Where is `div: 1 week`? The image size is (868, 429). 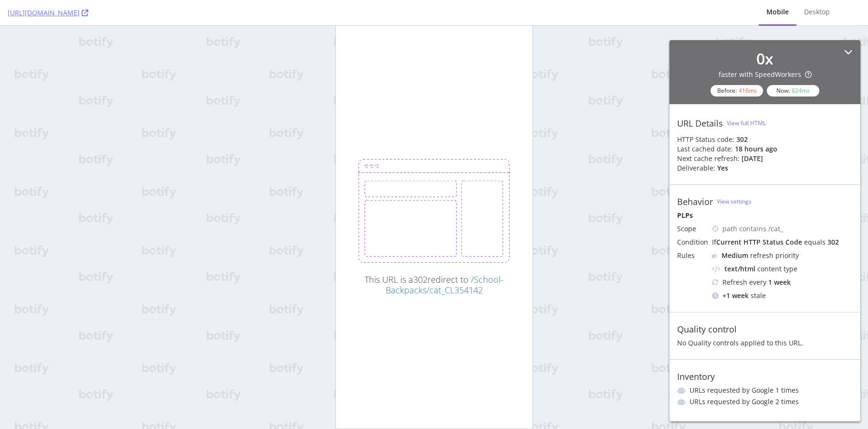
div: 1 week is located at coordinates (779, 282).